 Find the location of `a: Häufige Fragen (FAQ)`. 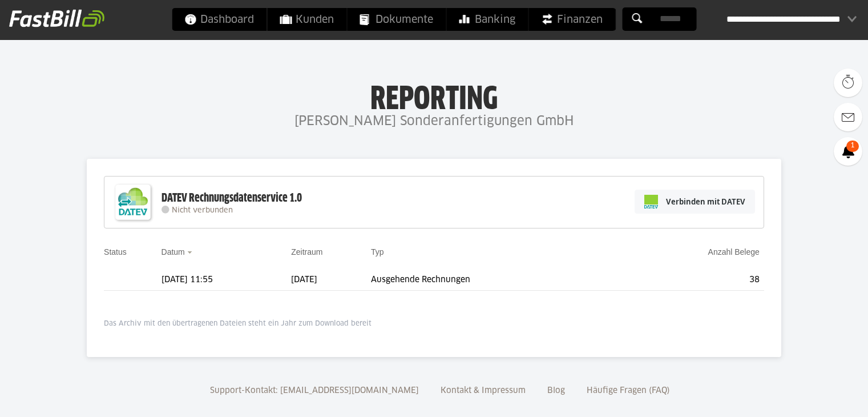

a: Häufige Fragen (FAQ) is located at coordinates (628, 390).